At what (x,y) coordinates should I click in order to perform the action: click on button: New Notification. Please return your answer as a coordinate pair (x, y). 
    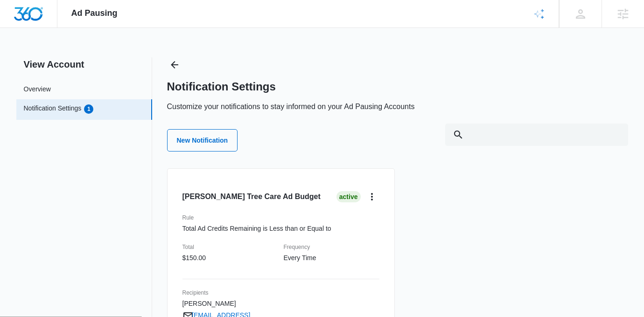
    Looking at the image, I should click on (203, 140).